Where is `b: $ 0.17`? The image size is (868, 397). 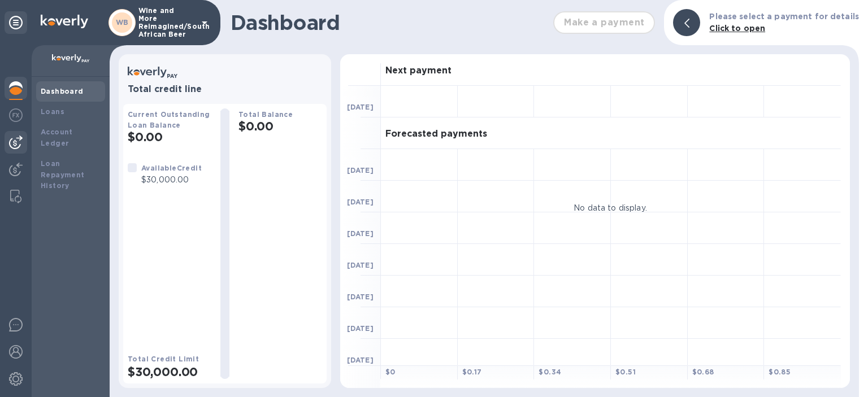
b: $ 0.17 is located at coordinates (472, 372).